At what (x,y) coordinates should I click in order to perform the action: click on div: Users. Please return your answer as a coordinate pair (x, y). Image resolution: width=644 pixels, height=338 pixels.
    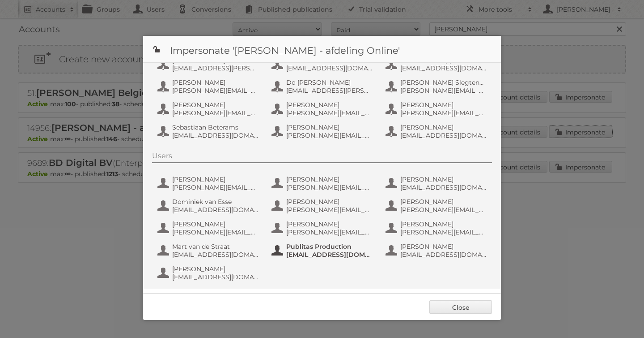
    Looking at the image, I should click on (322, 157).